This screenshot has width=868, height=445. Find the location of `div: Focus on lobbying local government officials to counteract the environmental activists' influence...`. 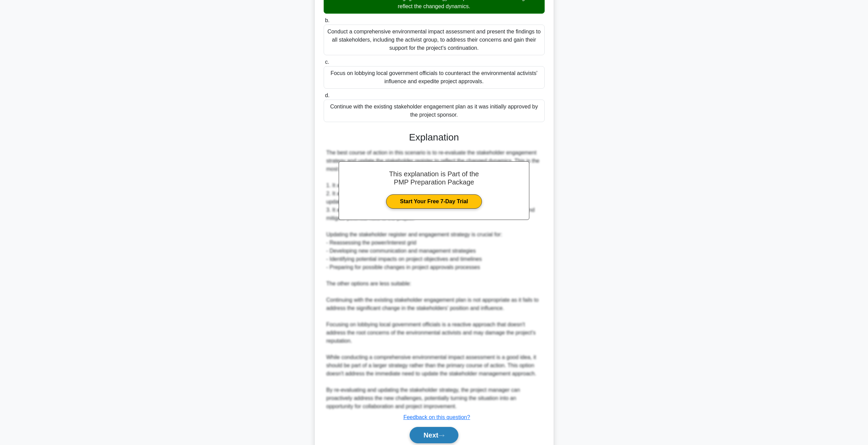

div: Focus on lobbying local government officials to counteract the environmental activists' influence... is located at coordinates (434, 77).